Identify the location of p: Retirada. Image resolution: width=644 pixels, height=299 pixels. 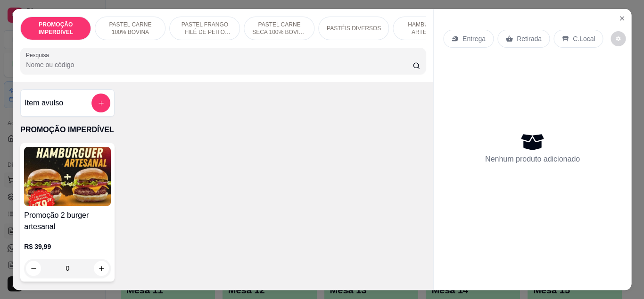
(529, 38).